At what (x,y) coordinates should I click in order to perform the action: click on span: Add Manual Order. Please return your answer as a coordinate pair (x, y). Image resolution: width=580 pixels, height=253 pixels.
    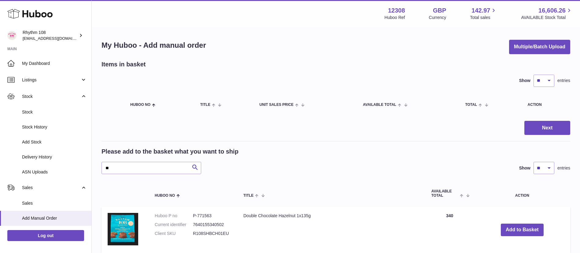
    Looking at the image, I should click on (54, 218).